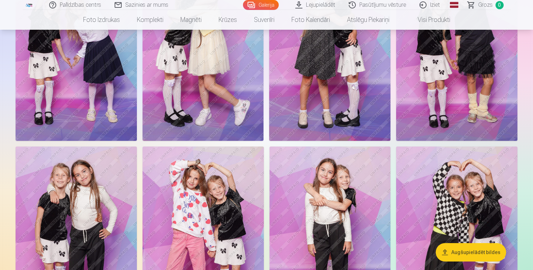 This screenshot has width=533, height=270. Describe the element at coordinates (368, 20) in the screenshot. I see `a: Atslēgu piekariņi` at that location.